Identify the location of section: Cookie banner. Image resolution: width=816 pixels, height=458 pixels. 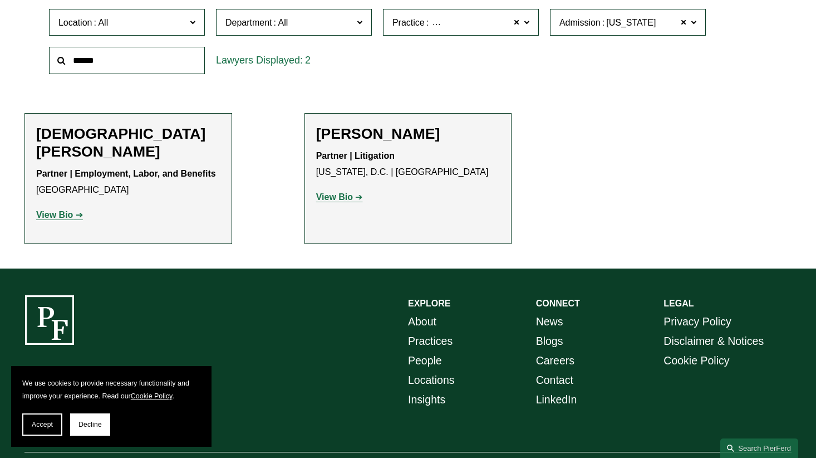
(111, 406).